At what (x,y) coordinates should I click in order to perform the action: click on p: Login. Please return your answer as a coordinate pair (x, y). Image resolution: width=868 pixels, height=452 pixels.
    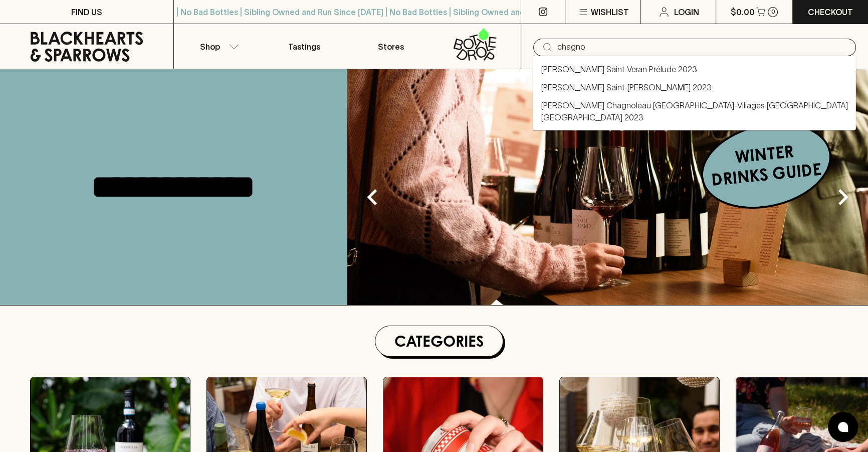
    Looking at the image, I should click on (687, 12).